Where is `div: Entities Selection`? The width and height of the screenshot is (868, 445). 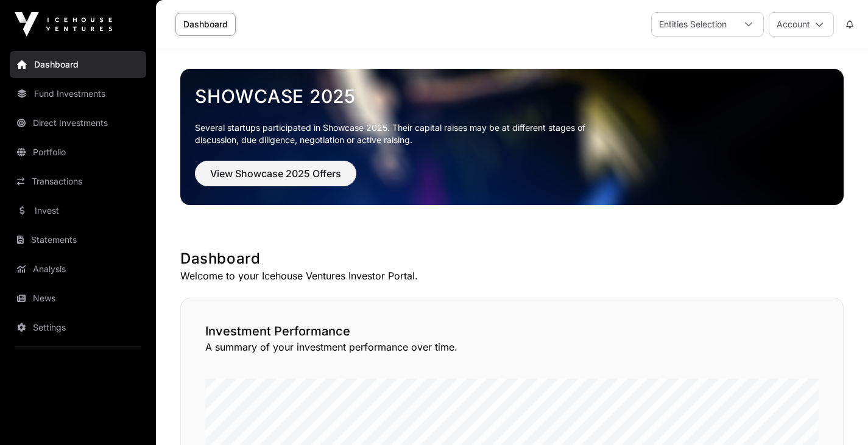 div: Entities Selection is located at coordinates (693, 24).